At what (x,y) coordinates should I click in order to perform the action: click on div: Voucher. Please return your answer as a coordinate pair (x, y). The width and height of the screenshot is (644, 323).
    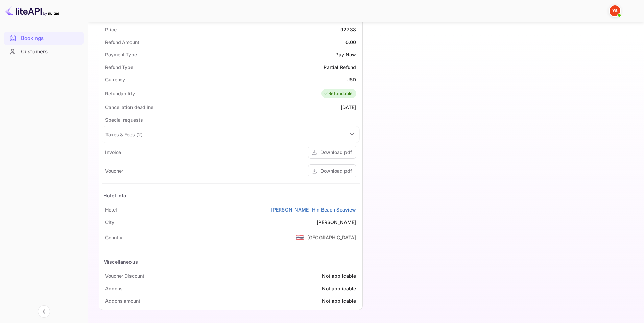
    Looking at the image, I should click on (114, 171).